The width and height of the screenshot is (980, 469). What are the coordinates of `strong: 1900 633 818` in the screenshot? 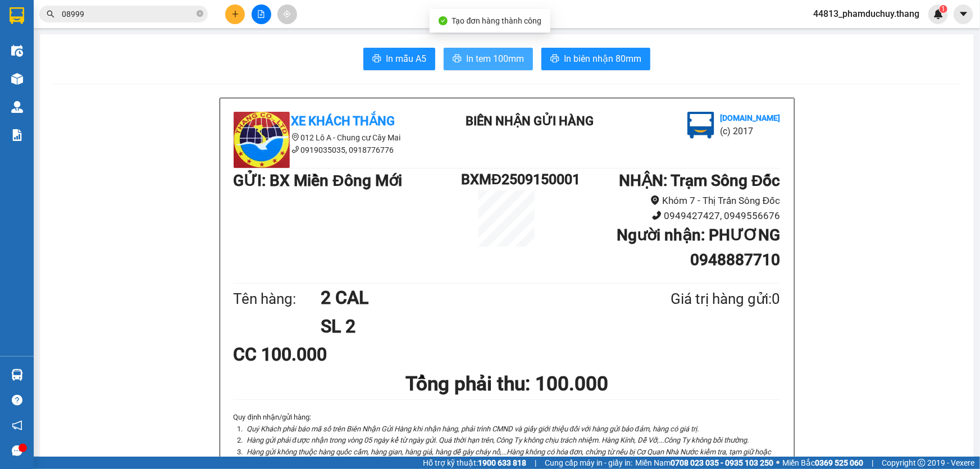 It's located at (502, 463).